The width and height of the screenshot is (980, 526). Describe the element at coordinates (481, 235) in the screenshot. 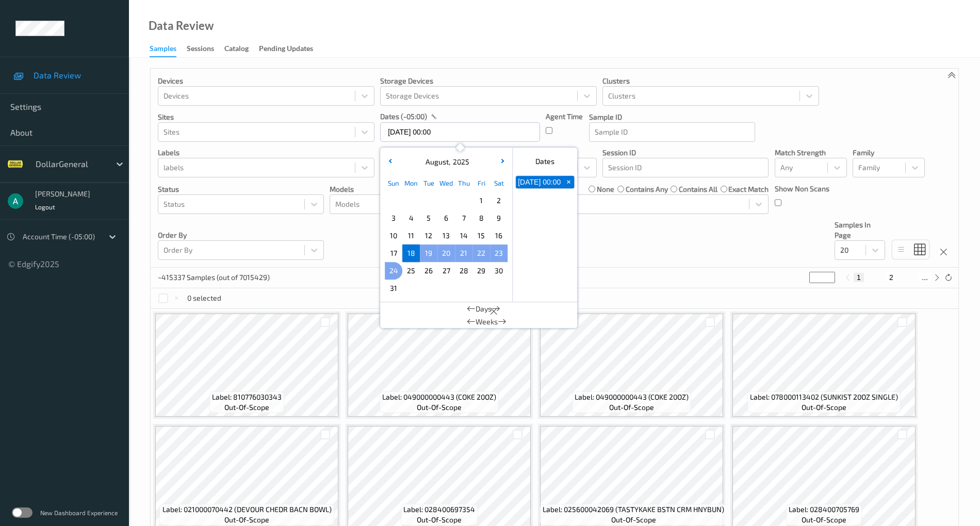

I see `div: Choose Friday August 15 of 2025` at that location.